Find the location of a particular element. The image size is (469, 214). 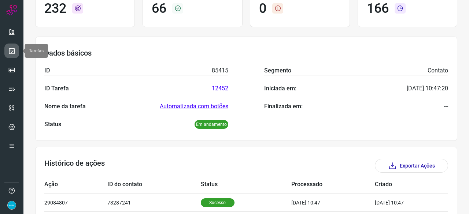

td: Status is located at coordinates (246, 185).